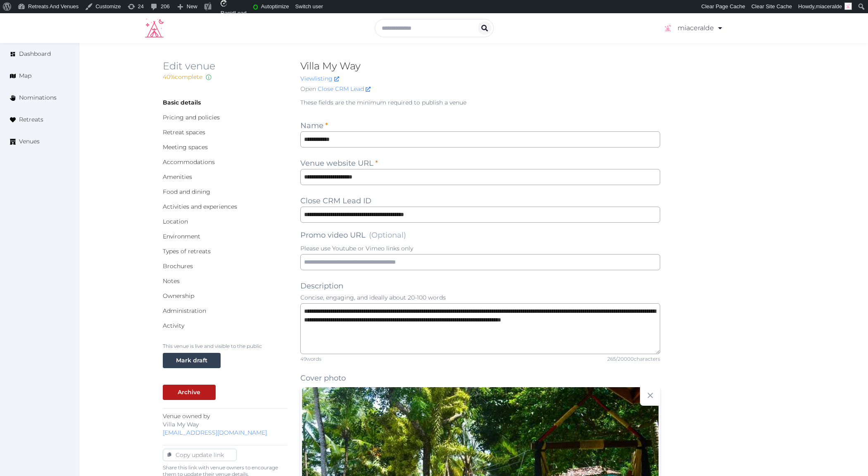 The width and height of the screenshot is (868, 476). What do you see at coordinates (37, 98) in the screenshot?
I see `span: Nominations` at bounding box center [37, 98].